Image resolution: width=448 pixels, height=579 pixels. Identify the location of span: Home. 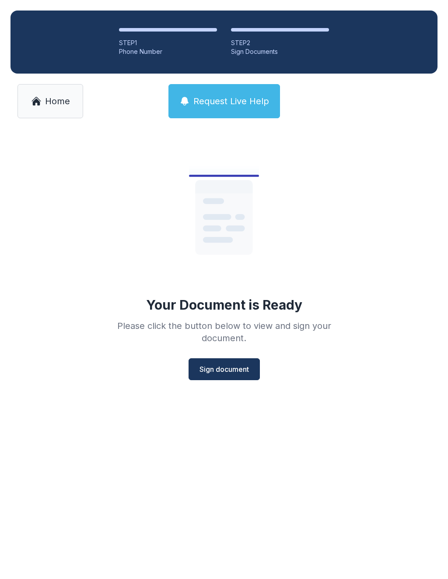
(57, 101).